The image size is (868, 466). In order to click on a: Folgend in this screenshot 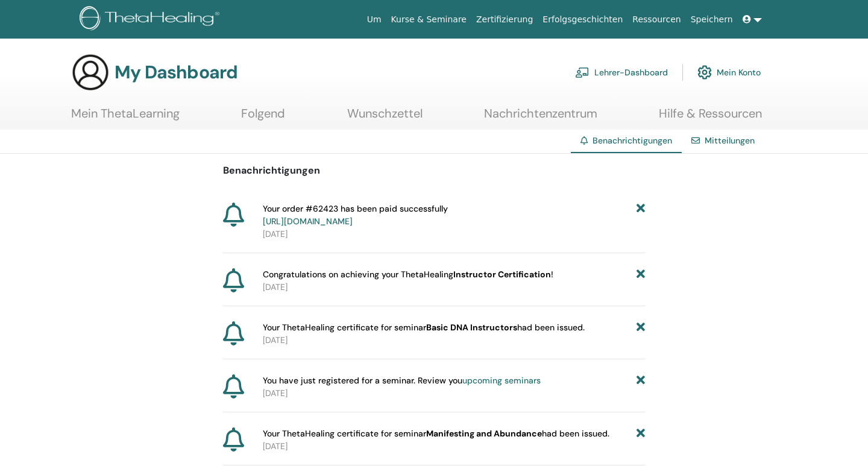, I will do `click(262, 118)`.